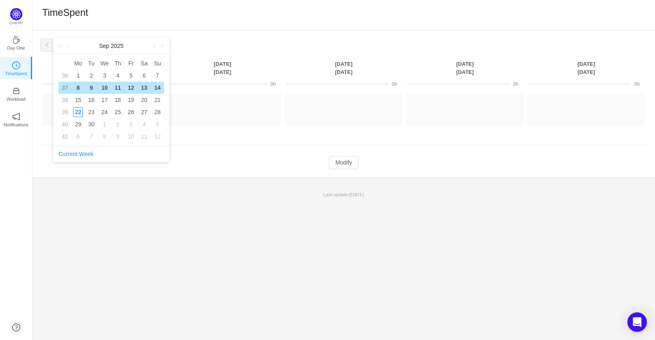 This screenshot has width=655, height=340. Describe the element at coordinates (16, 327) in the screenshot. I see `a: icon: question-circle` at that location.